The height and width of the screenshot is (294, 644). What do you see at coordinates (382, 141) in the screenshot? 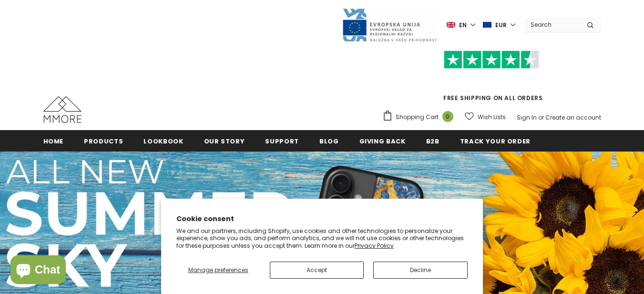
I see `span: Giving back` at bounding box center [382, 141].